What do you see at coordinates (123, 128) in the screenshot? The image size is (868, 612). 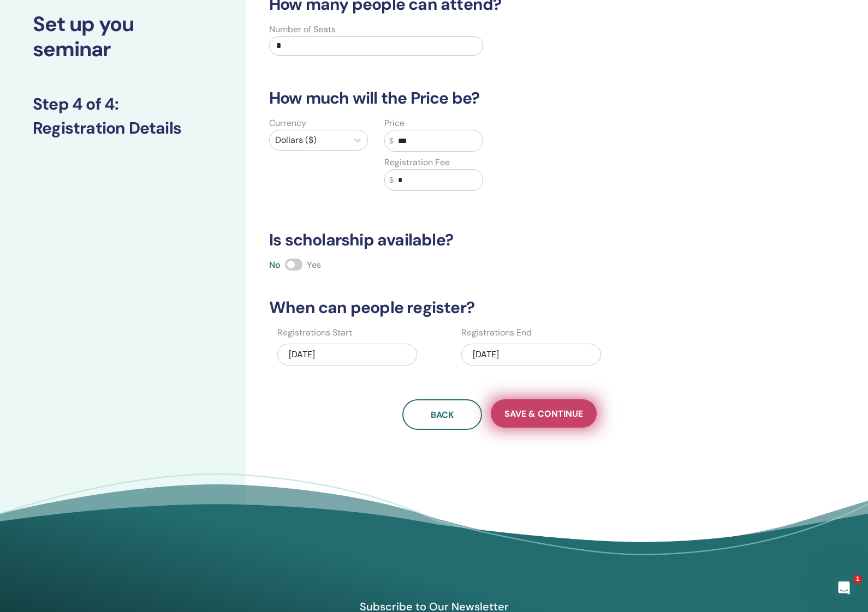 I see `h3: Registration Details` at bounding box center [123, 128].